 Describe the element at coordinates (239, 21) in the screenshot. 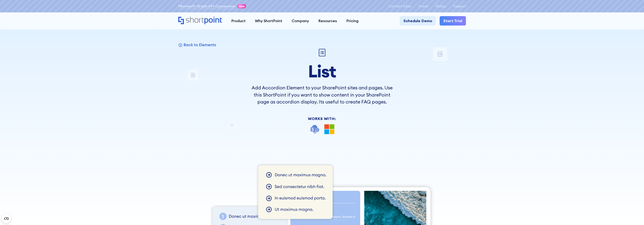

I see `div: Product` at that location.